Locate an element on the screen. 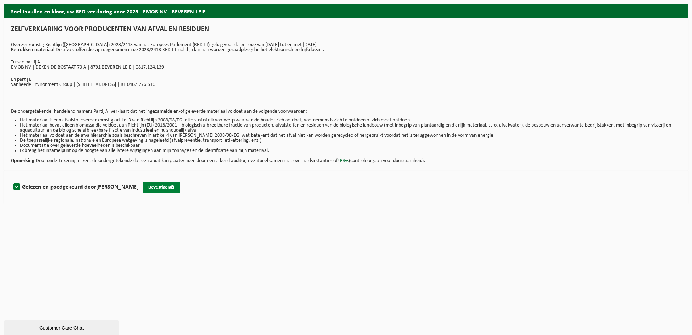 The height and width of the screenshot is (335, 692). button: Bevestigen is located at coordinates (162, 187).